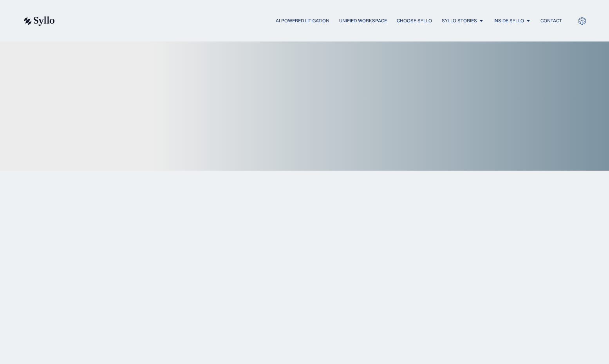  Describe the element at coordinates (414, 21) in the screenshot. I see `a: Choose Syllo` at that location.